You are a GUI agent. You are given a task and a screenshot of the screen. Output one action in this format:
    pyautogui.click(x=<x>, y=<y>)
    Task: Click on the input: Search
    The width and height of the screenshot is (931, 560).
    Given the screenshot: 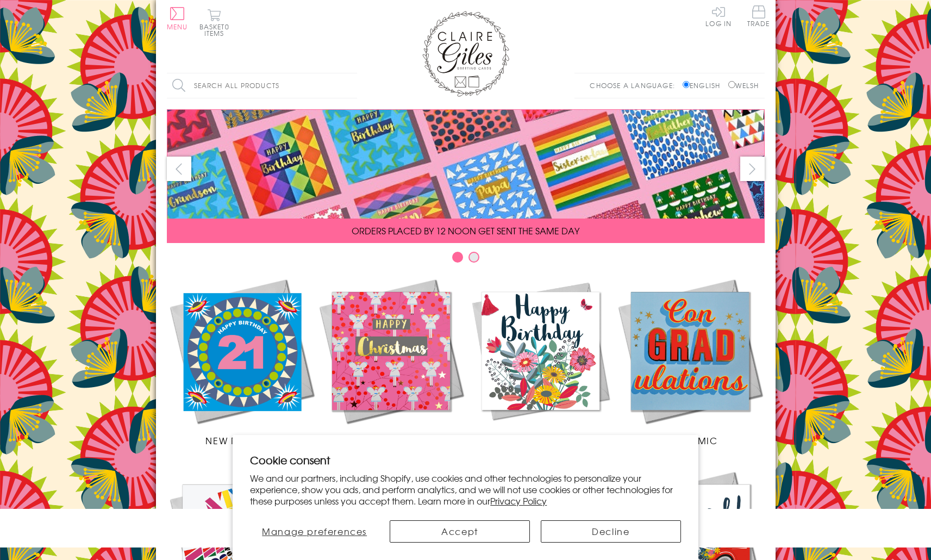 What is the action you would take?
    pyautogui.click(x=352, y=86)
    